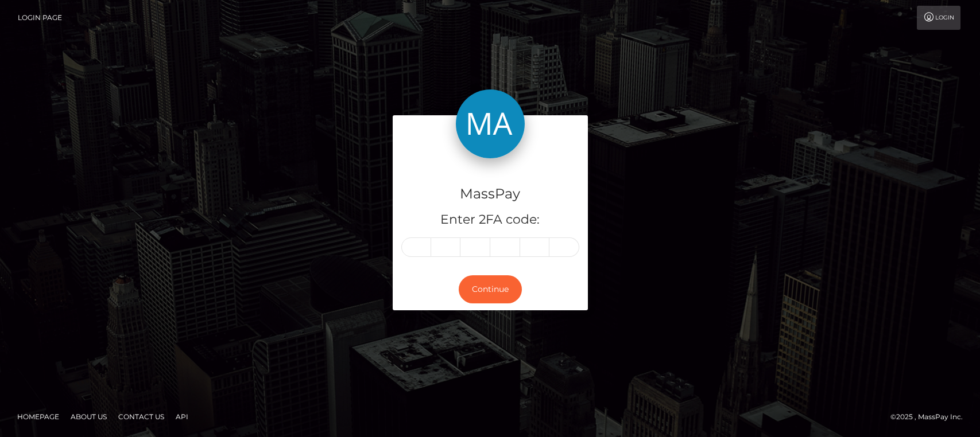  Describe the element at coordinates (490, 194) in the screenshot. I see `h4: MassPay` at that location.